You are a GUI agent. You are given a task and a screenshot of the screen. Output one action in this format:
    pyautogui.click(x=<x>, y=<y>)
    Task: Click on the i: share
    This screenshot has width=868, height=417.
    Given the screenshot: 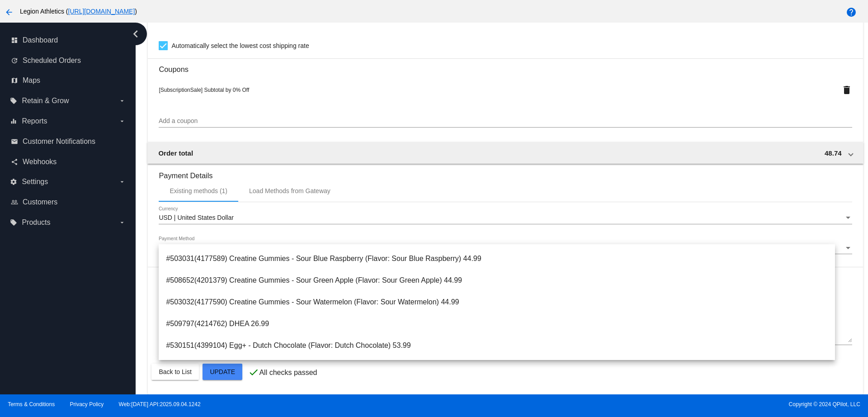 What is the action you would take?
    pyautogui.click(x=14, y=162)
    